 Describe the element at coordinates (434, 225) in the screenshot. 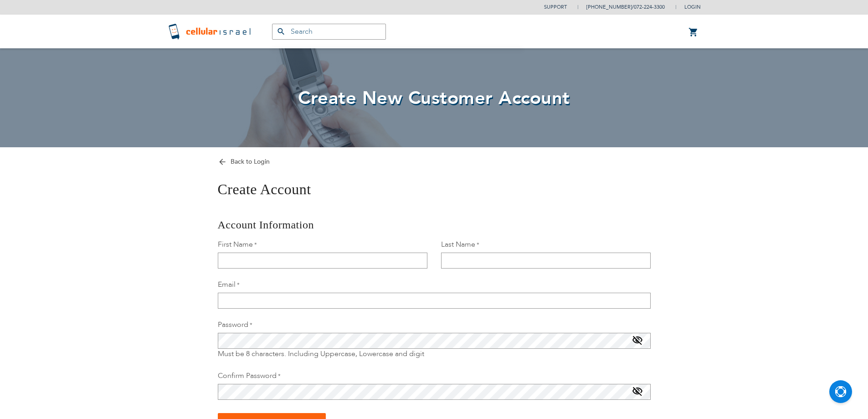

I see `h3: Account Information` at that location.